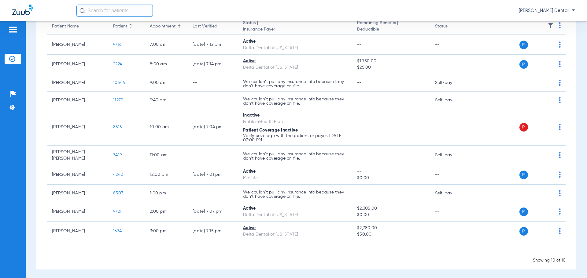  What do you see at coordinates (23, 10) in the screenshot?
I see `img: Zuub Logo` at bounding box center [23, 10].